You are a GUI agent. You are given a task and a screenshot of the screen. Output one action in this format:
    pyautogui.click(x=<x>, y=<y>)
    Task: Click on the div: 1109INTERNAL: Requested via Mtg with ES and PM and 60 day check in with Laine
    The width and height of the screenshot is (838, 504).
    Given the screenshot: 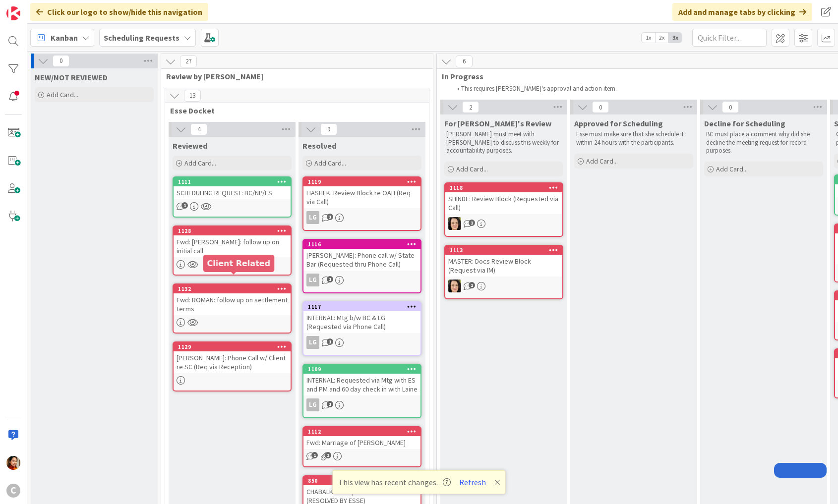 What is the action you would take?
    pyautogui.click(x=362, y=380)
    